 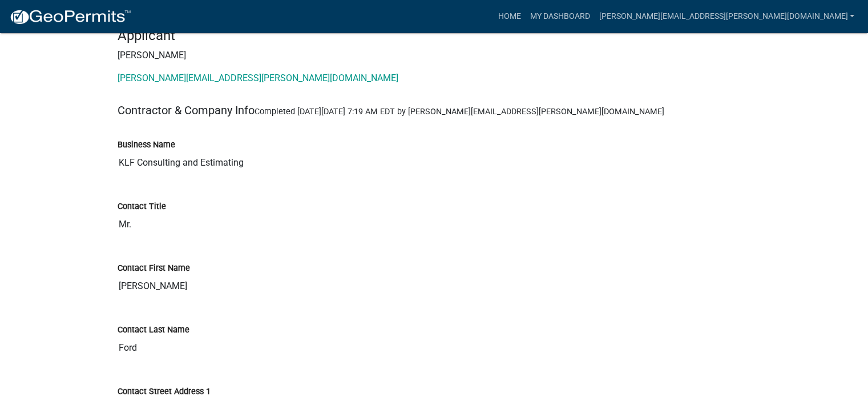 What do you see at coordinates (153, 269) in the screenshot?
I see `label: Contact First Name` at bounding box center [153, 269].